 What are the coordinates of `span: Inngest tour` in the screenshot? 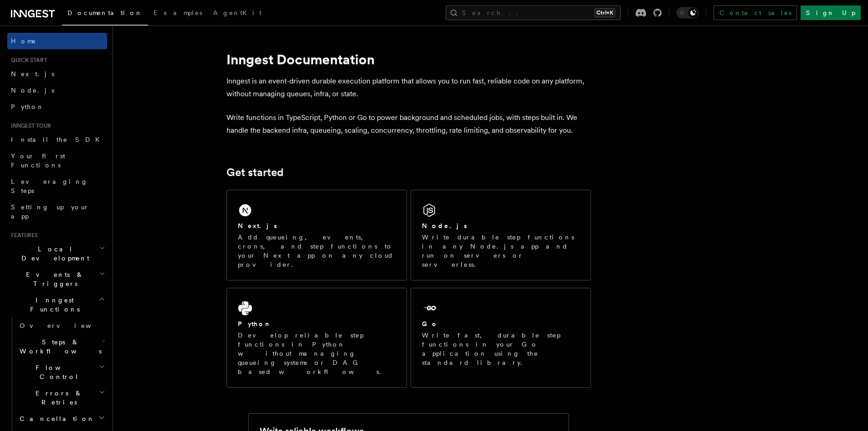 It's located at (29, 126).